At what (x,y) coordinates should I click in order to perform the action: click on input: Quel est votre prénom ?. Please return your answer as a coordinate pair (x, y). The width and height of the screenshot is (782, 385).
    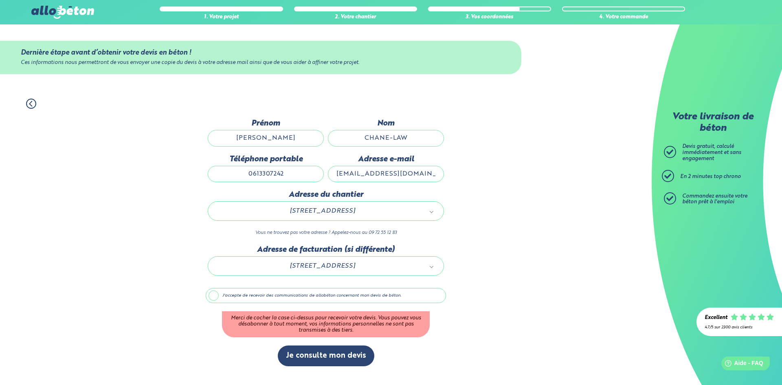
    Looking at the image, I should click on (265, 138).